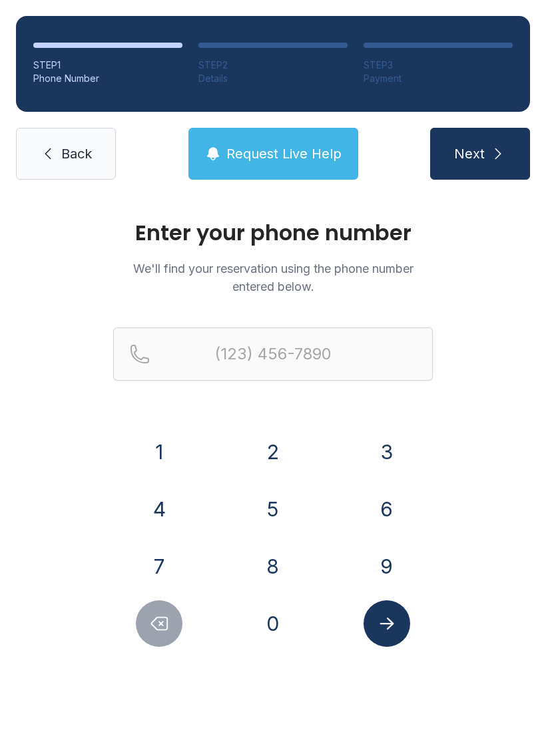  I want to click on button: Submit lookup form, so click(387, 624).